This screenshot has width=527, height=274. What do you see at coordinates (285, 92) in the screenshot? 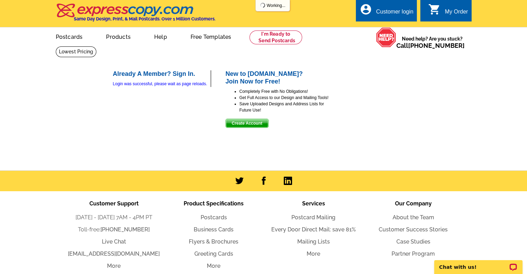
I see `li: Completely Free with No Obligations!` at bounding box center [285, 92].